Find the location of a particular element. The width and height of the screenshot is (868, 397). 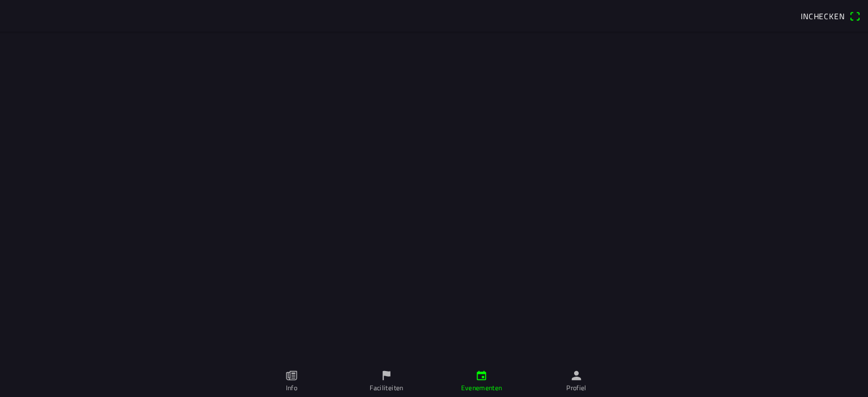

span: Inchecken is located at coordinates (823, 16).